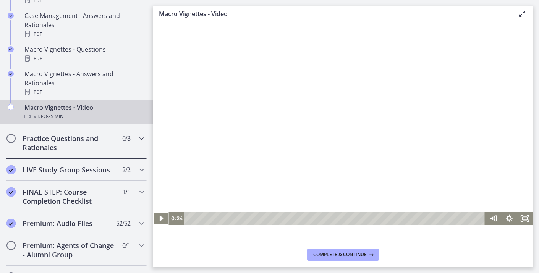  Describe the element at coordinates (126, 138) in the screenshot. I see `span: 0 / 8` at that location.